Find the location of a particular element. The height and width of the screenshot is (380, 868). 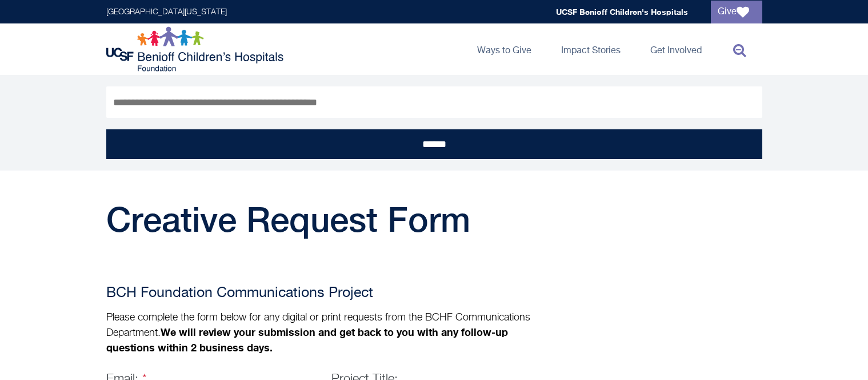

span: Creative Request Form is located at coordinates (288, 219).